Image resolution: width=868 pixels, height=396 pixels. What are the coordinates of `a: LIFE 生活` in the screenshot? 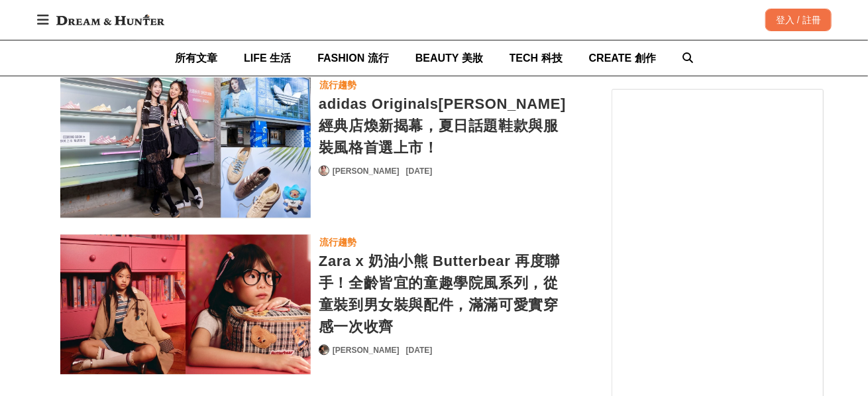 It's located at (267, 57).